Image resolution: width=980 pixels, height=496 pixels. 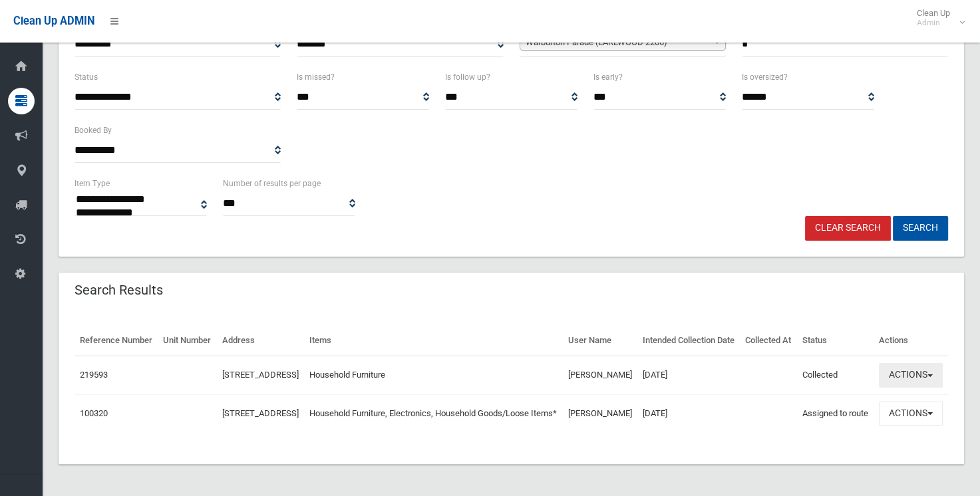 What do you see at coordinates (834, 375) in the screenshot?
I see `td: Collected` at bounding box center [834, 375].